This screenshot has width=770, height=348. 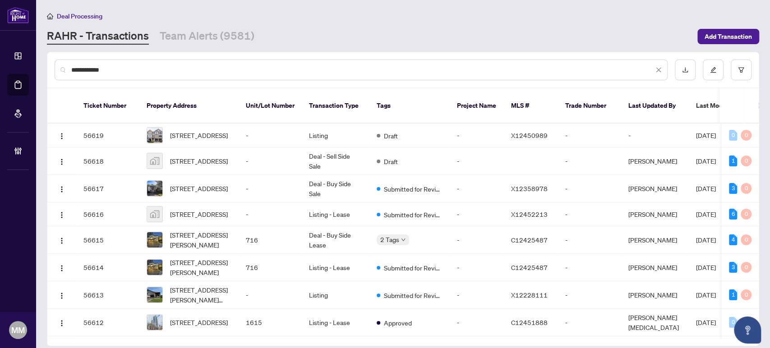 What do you see at coordinates (108, 106) in the screenshot?
I see `th: Ticket Number` at bounding box center [108, 106].